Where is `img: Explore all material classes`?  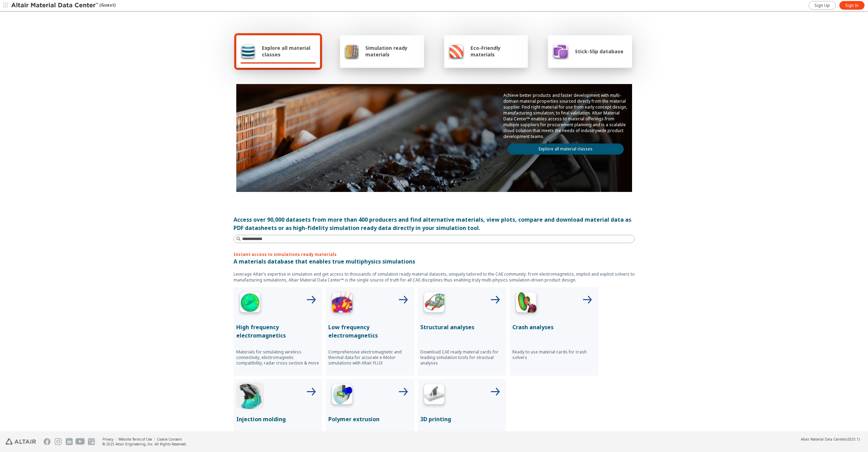 img: Explore all material classes is located at coordinates (248, 51).